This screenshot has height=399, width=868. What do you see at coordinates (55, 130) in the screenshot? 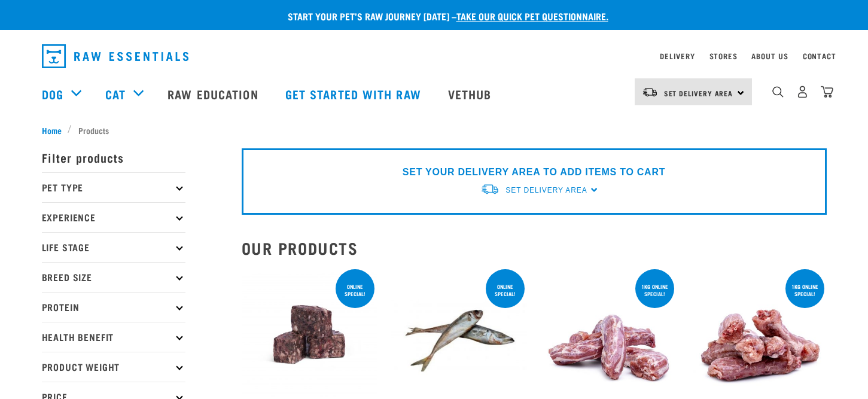
I see `a: Home` at bounding box center [55, 130].